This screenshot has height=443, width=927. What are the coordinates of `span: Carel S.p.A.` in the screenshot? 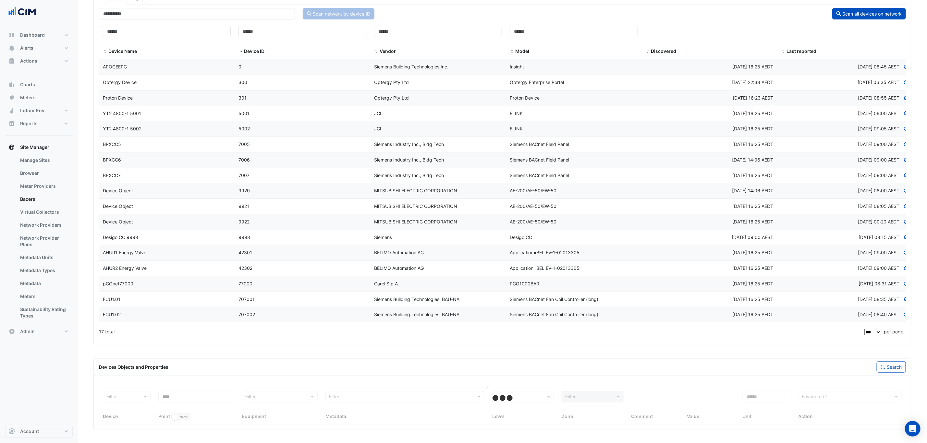 It's located at (387, 284).